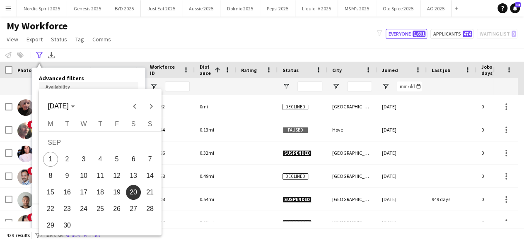  What do you see at coordinates (67, 192) in the screenshot?
I see `button: 16-09-2025` at bounding box center [67, 192].